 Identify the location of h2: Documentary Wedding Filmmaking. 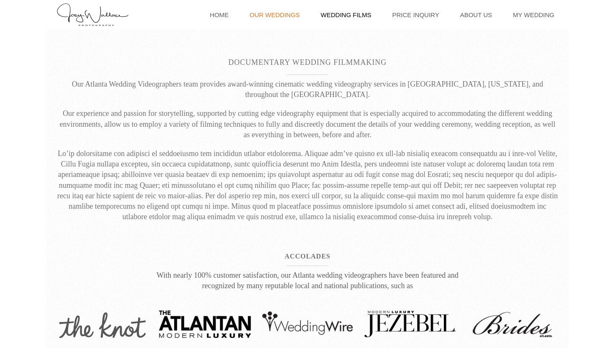
(307, 62).